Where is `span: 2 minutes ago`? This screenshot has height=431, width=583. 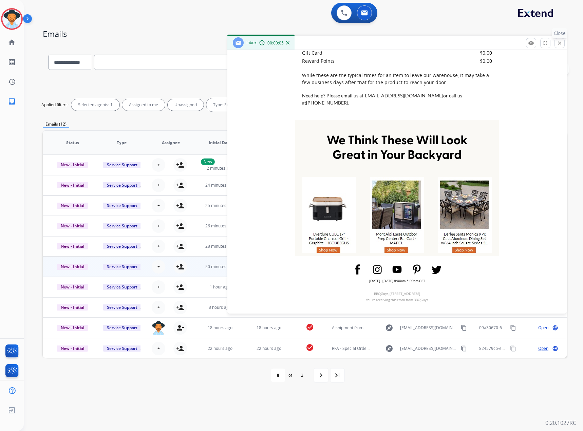
span: 2 minutes ago is located at coordinates (220, 168).